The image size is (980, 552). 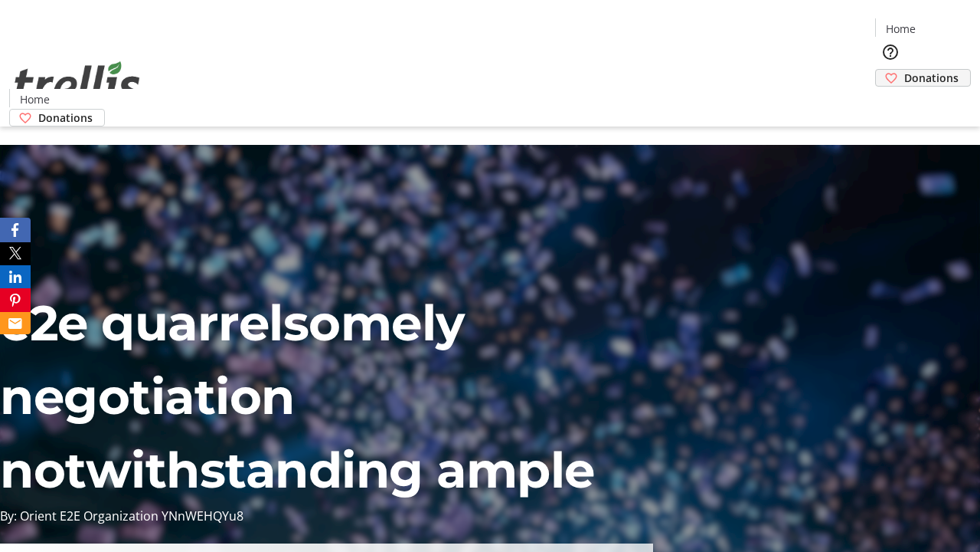 What do you see at coordinates (890, 102) in the screenshot?
I see `button: Cart` at bounding box center [890, 102].